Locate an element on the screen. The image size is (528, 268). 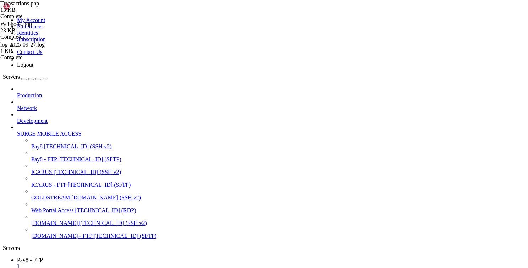
div: 23 KB is located at coordinates (36, 31).